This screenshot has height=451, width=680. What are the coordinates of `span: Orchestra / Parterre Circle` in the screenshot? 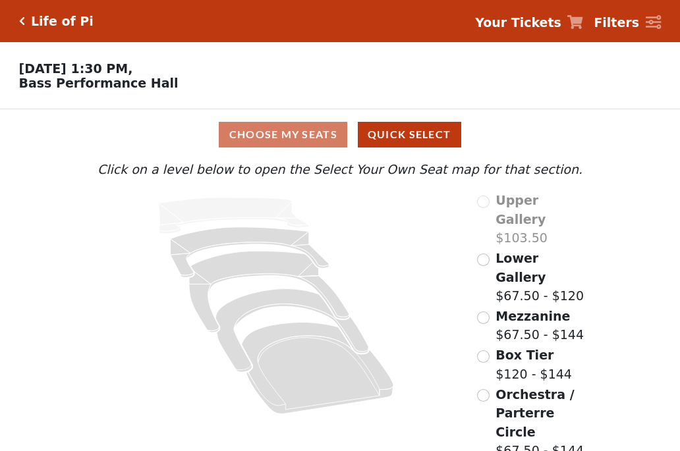 It's located at (534, 413).